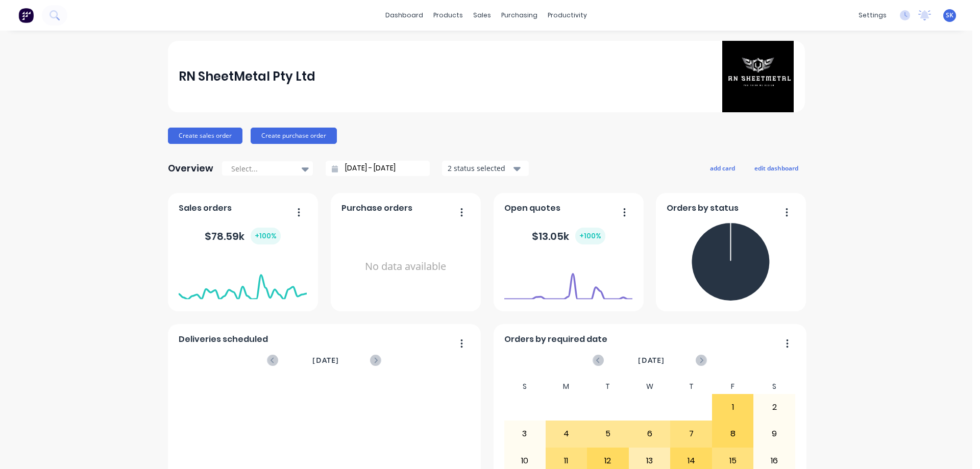 The width and height of the screenshot is (980, 469). I want to click on div: 2 status selected, so click(480, 168).